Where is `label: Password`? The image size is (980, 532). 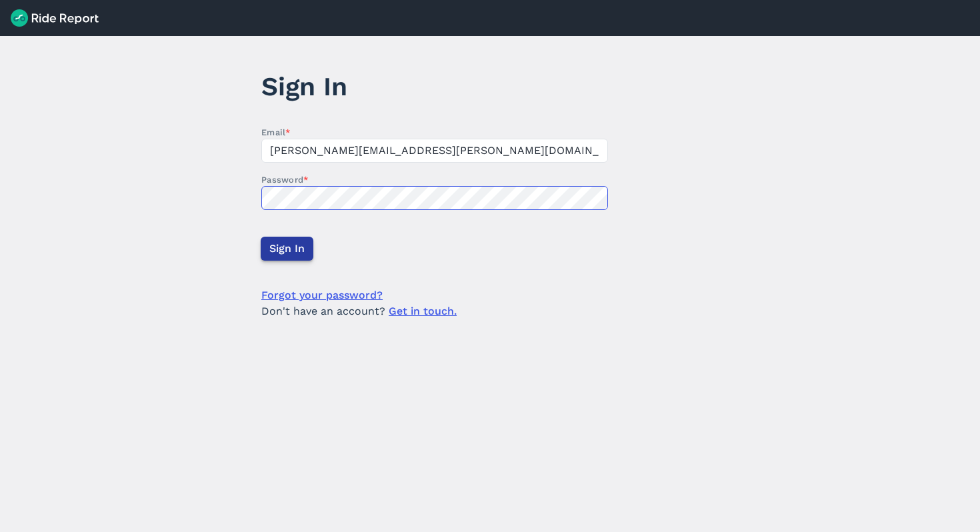 label: Password is located at coordinates (435, 179).